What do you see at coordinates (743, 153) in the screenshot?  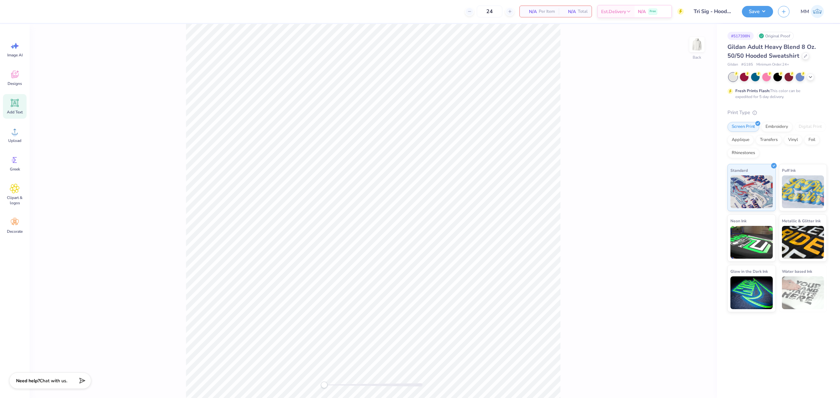 I see `div: Rhinestones` at bounding box center [743, 153].